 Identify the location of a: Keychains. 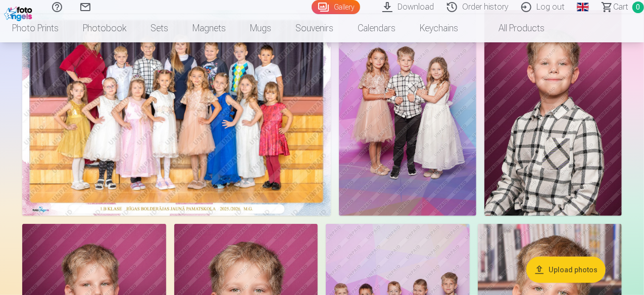
(439, 28).